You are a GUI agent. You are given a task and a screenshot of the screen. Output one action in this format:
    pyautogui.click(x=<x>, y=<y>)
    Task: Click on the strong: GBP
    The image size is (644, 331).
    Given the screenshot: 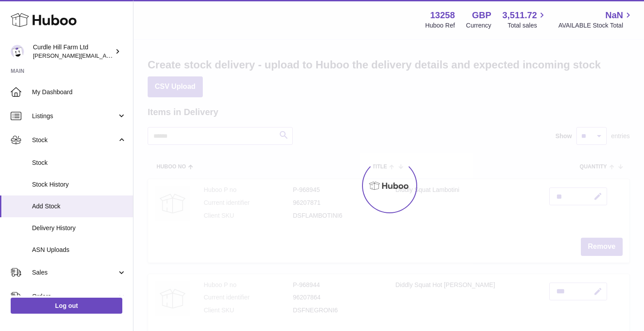 What is the action you would take?
    pyautogui.click(x=481, y=15)
    